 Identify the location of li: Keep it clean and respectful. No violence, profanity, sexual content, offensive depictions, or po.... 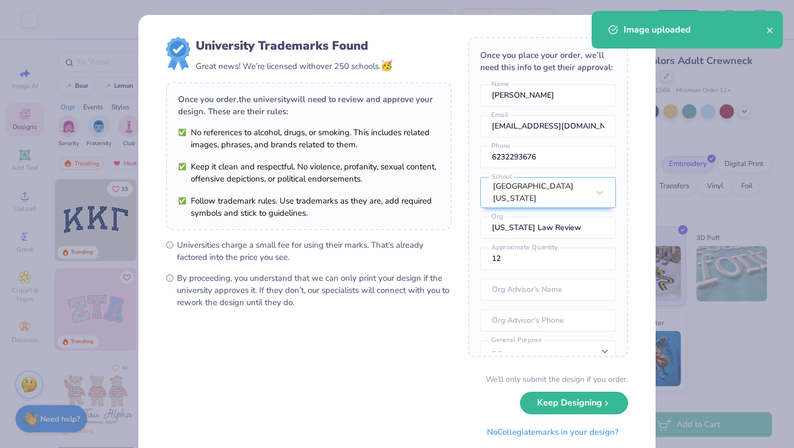
(309, 173).